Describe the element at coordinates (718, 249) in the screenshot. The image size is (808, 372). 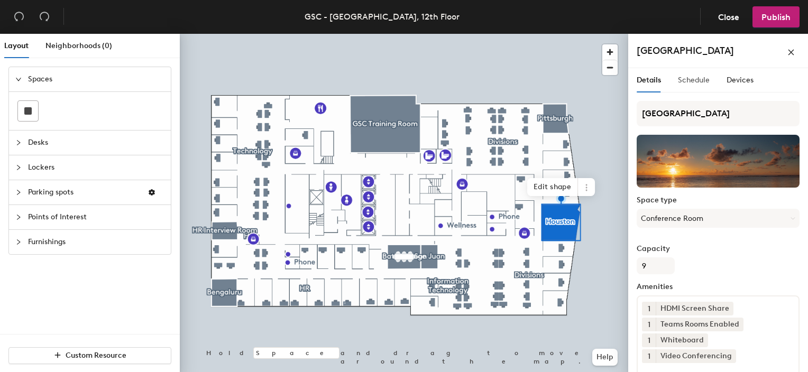
I see `label: Capacity` at that location.